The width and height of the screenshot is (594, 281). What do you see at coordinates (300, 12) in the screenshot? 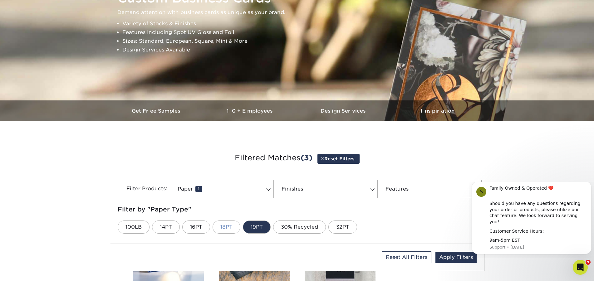
I see `p: Demand attention with business cards as unique as your brand.` at bounding box center [300, 12].